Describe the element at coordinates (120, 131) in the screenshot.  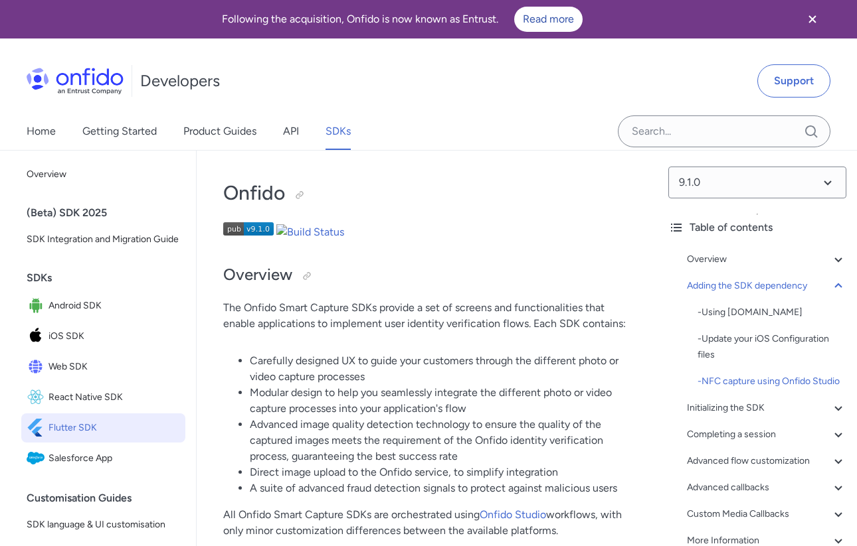
I see `a: Getting Started` at that location.